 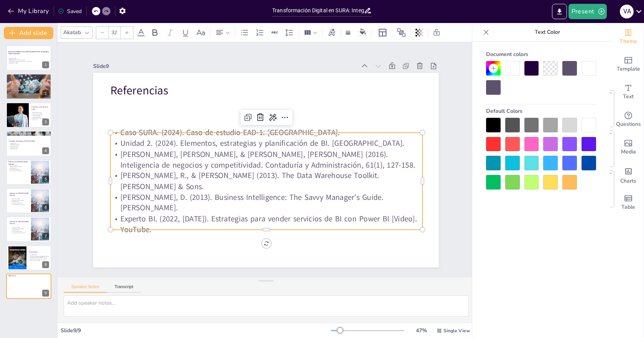 What do you see at coordinates (547, 32) in the screenshot?
I see `p: Text Color` at bounding box center [547, 32].